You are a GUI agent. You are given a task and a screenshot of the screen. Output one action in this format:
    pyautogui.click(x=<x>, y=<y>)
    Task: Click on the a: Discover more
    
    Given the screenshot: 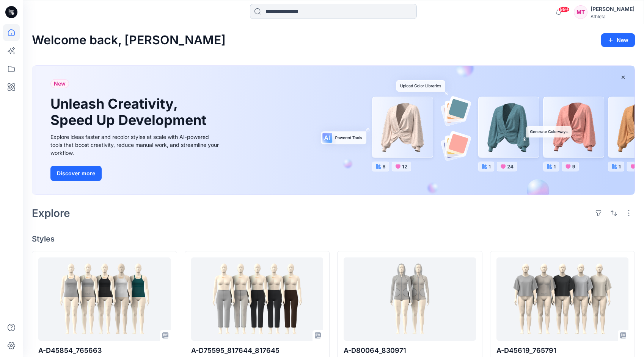 What is the action you would take?
    pyautogui.click(x=136, y=174)
    